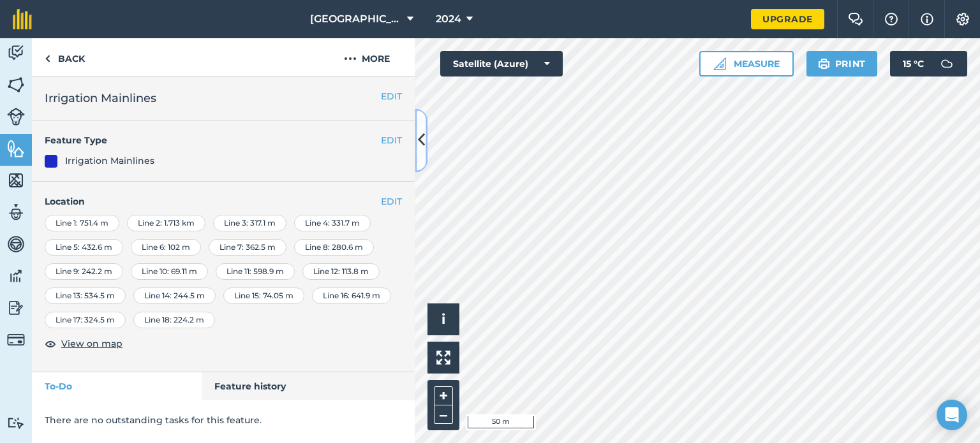 This screenshot has width=980, height=443. What do you see at coordinates (856, 19) in the screenshot?
I see `img: Two speech bubbles overlapping with the left bubble in the forefront` at bounding box center [856, 19].